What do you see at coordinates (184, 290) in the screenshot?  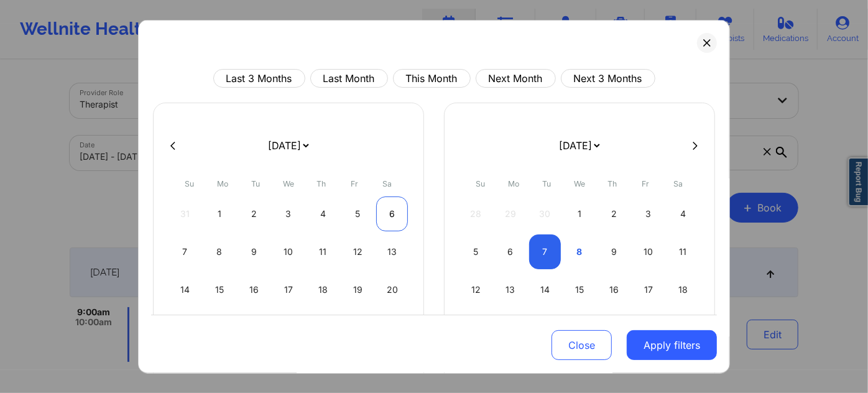 I see `div: Sun Sep 14 2025` at bounding box center [184, 290].